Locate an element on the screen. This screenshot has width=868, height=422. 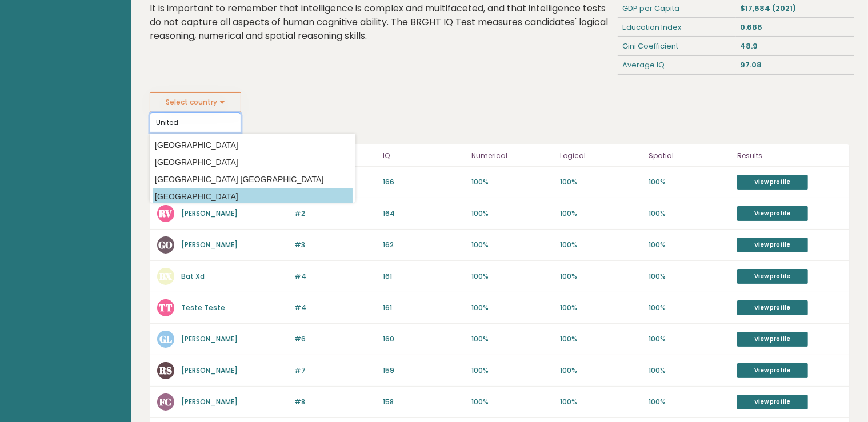
p: 164 is located at coordinates (423, 214).